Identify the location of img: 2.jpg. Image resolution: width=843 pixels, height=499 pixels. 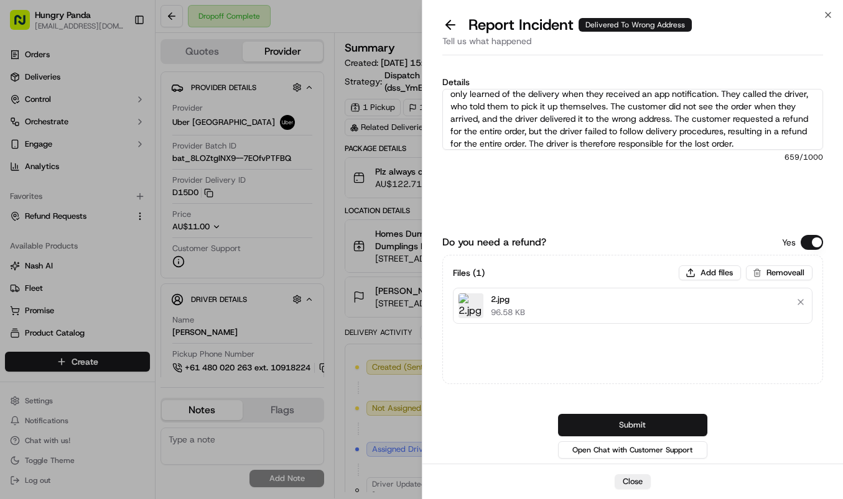
(471, 306).